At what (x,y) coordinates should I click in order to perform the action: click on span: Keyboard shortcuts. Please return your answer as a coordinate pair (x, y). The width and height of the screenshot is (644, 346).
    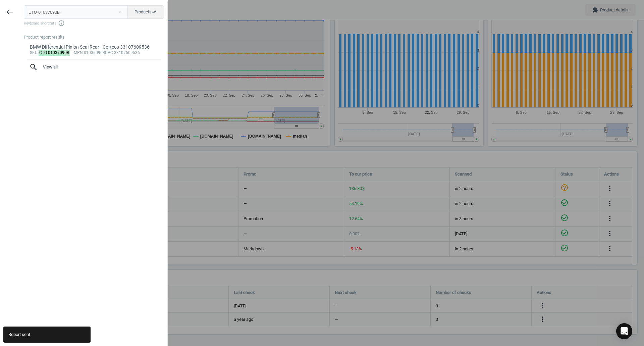
    Looking at the image, I should click on (94, 23).